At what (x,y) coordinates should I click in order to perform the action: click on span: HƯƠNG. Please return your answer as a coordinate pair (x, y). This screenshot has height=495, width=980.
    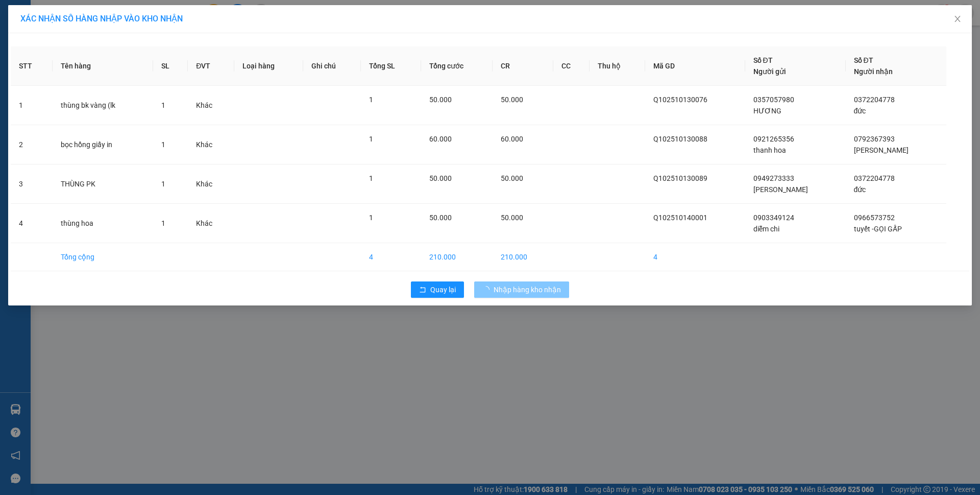
    Looking at the image, I should click on (767, 111).